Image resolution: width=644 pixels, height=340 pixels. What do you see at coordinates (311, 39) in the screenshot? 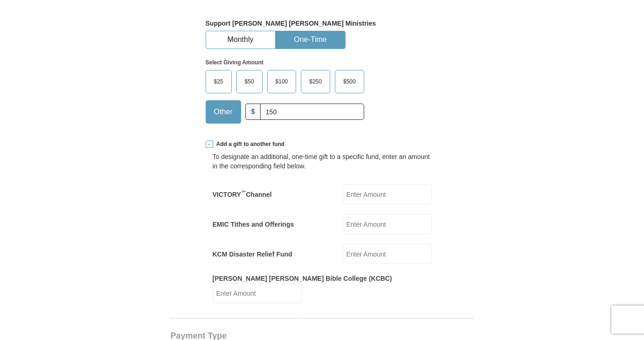
I see `button: One-Time` at bounding box center [311, 39].